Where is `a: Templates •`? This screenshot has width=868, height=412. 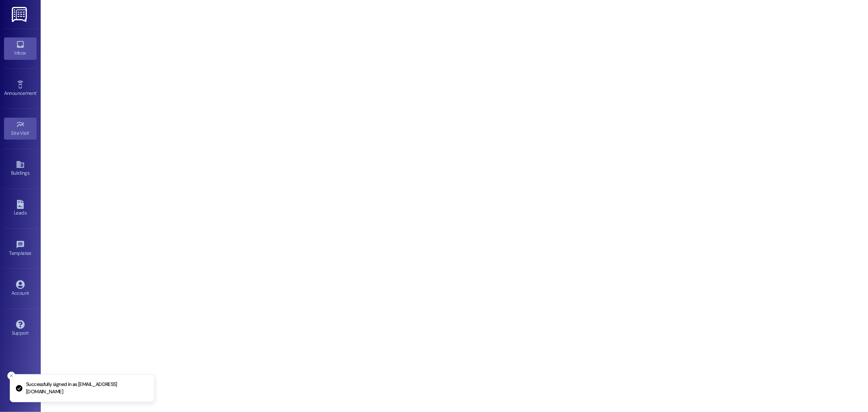
a: Templates • is located at coordinates (20, 249).